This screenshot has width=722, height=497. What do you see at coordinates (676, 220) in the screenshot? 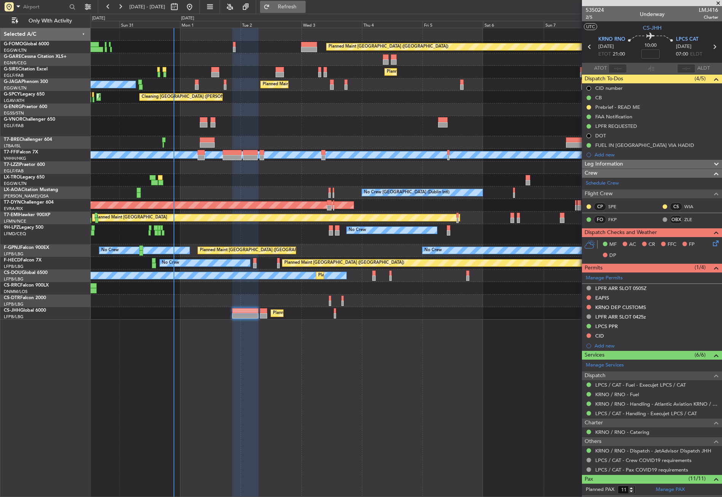
I see `div: OBX` at bounding box center [676, 220].